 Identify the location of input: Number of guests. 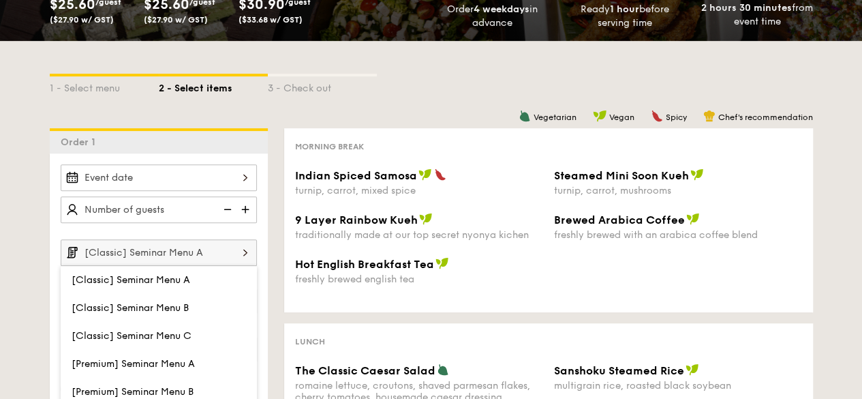
(159, 209).